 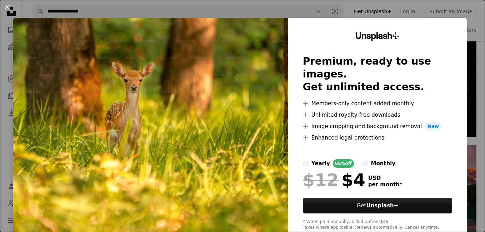 I want to click on span: New, so click(x=434, y=127).